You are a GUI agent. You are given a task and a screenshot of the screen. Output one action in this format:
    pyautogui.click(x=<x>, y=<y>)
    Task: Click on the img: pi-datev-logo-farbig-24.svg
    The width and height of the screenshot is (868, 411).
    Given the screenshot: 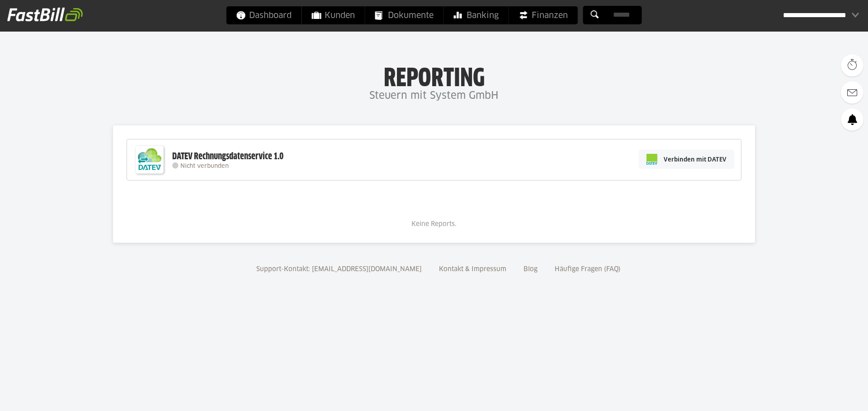 What is the action you would take?
    pyautogui.click(x=651, y=159)
    